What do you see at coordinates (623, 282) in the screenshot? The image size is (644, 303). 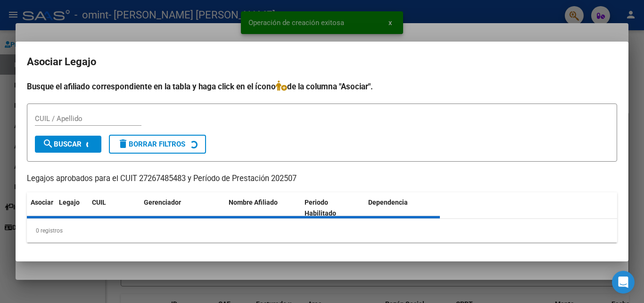 I see `div: Open Intercom Messenger` at bounding box center [623, 282].